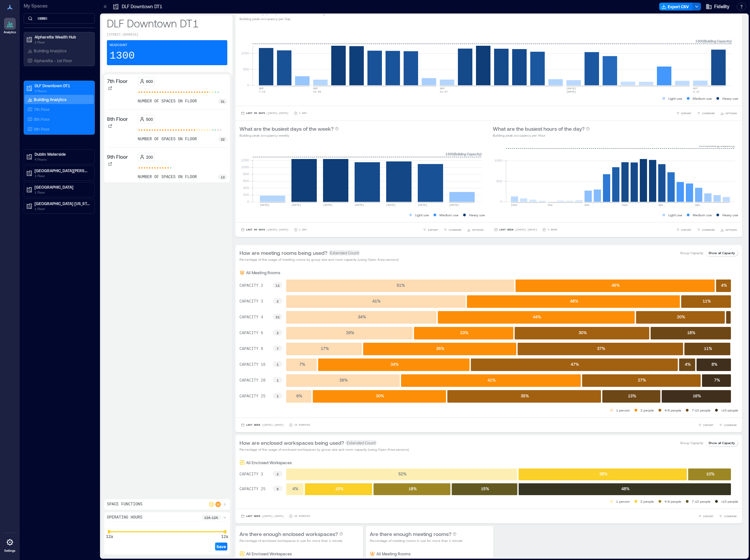  I want to click on p: 12a - 12a, so click(211, 517).